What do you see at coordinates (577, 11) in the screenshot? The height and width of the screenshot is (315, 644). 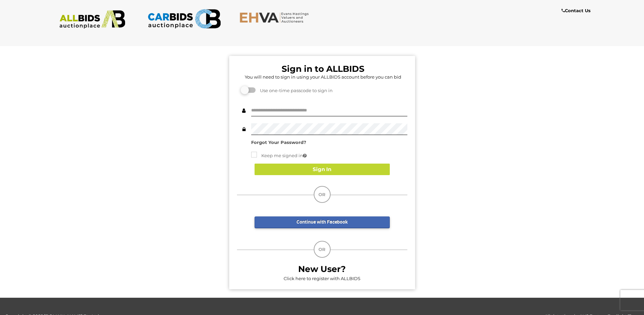 I see `a: Contact Us` at bounding box center [577, 11].